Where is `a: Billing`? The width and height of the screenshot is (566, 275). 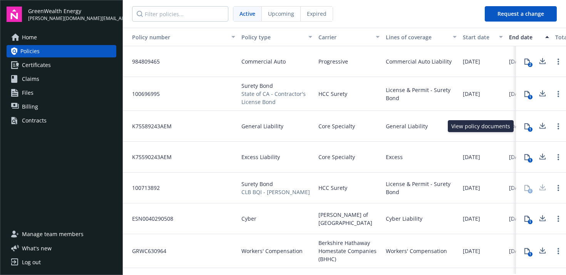 a: Billing is located at coordinates (61, 107).